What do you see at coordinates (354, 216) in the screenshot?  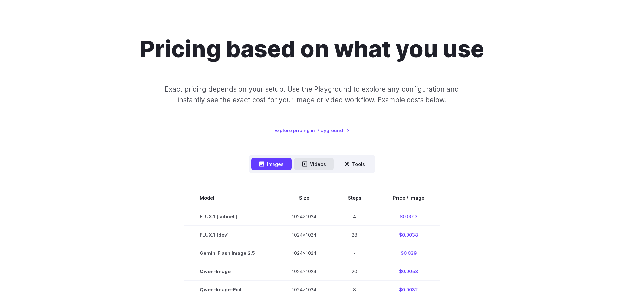 I see `td: 4` at bounding box center [354, 216].